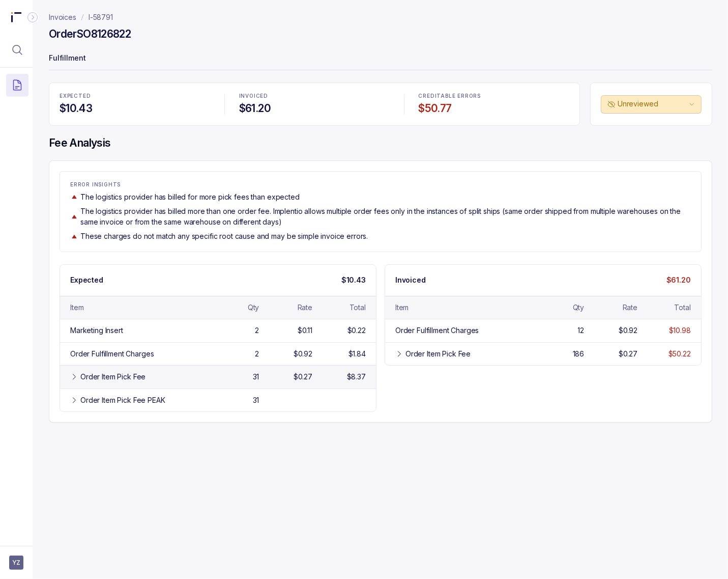 The image size is (728, 579). Describe the element at coordinates (357, 331) in the screenshot. I see `div: $0.22` at that location.